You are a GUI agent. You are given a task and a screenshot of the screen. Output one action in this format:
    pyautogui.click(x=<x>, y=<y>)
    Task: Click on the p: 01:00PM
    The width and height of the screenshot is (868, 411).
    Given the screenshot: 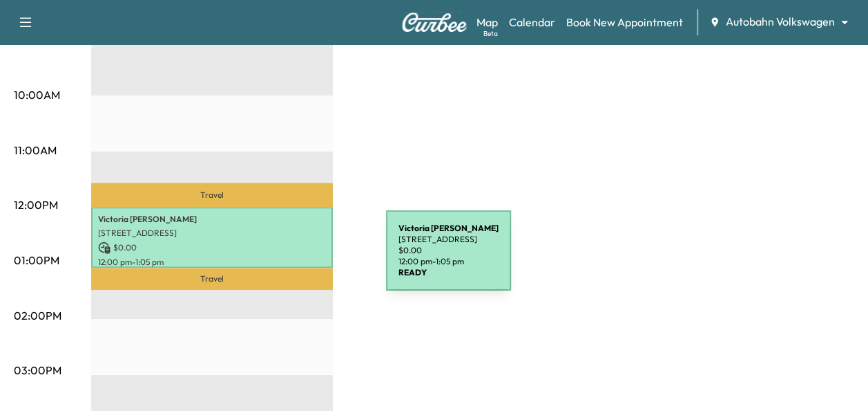 What is the action you would take?
    pyautogui.click(x=37, y=260)
    